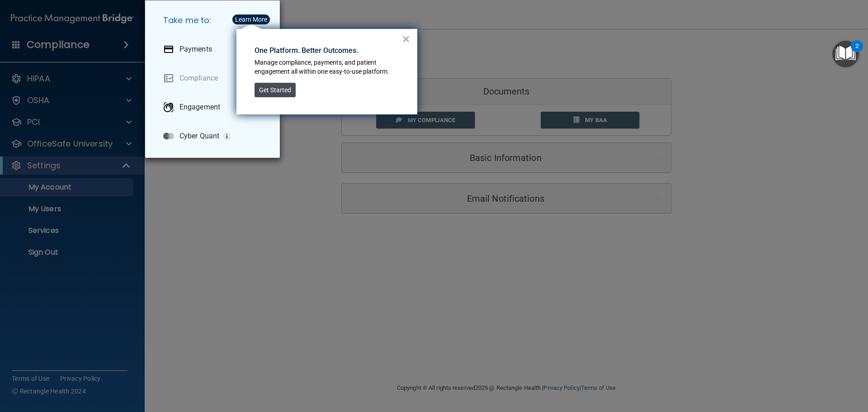 The height and width of the screenshot is (412, 868). What do you see at coordinates (196, 49) in the screenshot?
I see `p: Payments` at bounding box center [196, 49].